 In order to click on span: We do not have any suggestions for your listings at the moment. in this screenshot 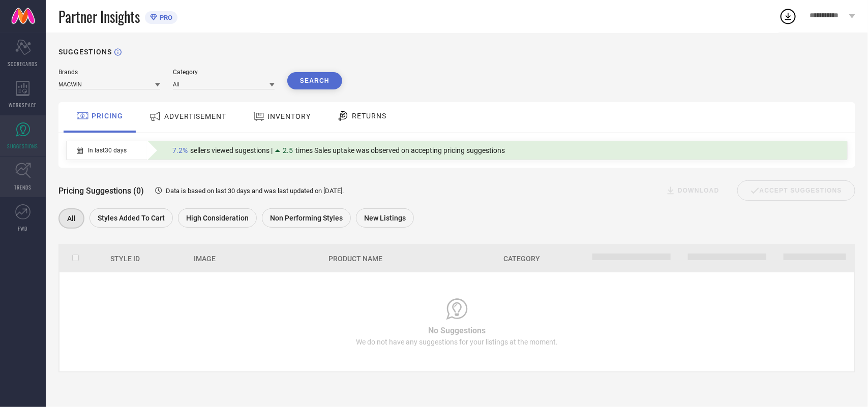, I will do `click(456, 342)`.